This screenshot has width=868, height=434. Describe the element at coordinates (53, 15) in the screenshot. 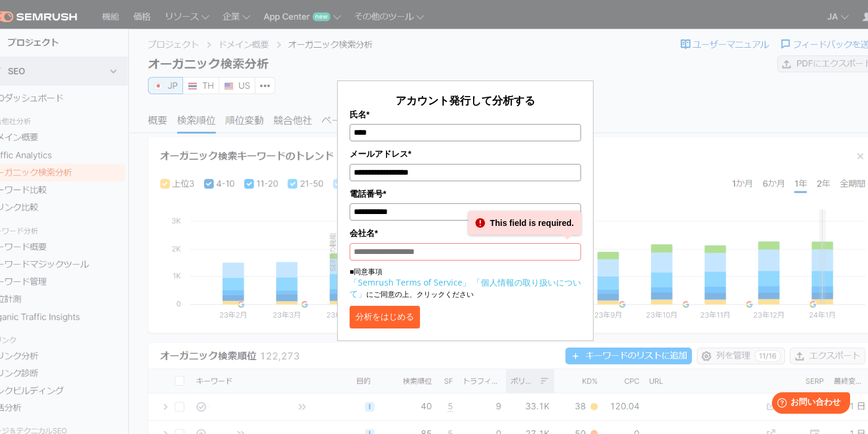

I see `span: お問い合わせ` at that location.